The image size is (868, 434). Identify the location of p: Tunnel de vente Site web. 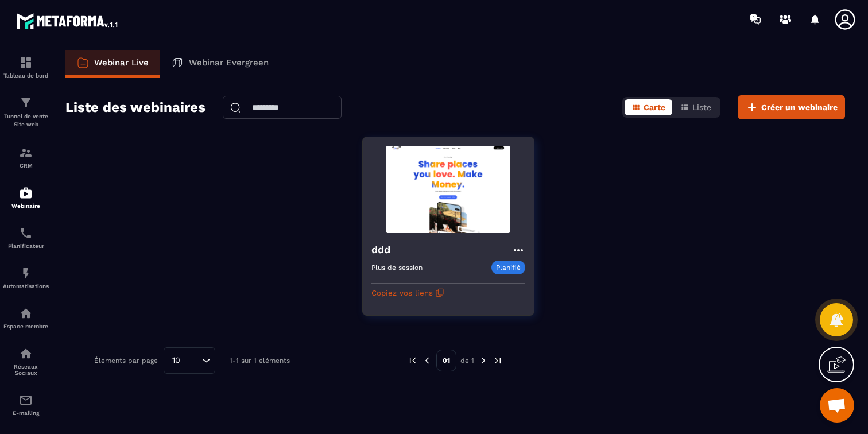
(26, 121).